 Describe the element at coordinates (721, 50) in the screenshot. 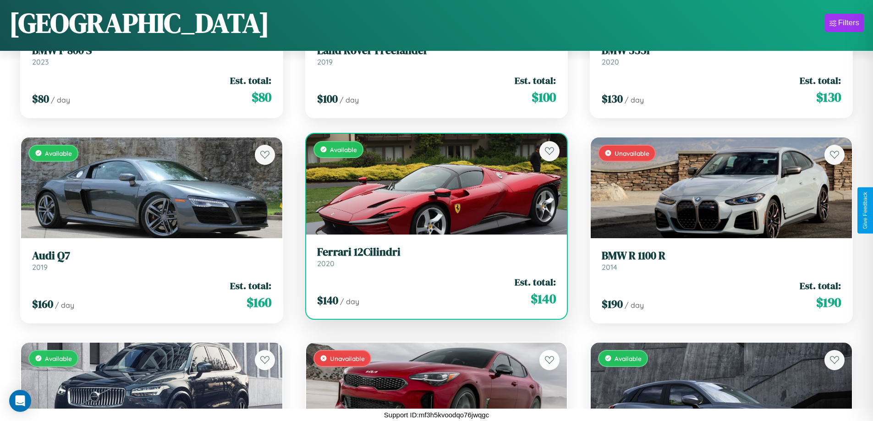

I see `h3: BMW 335i` at that location.